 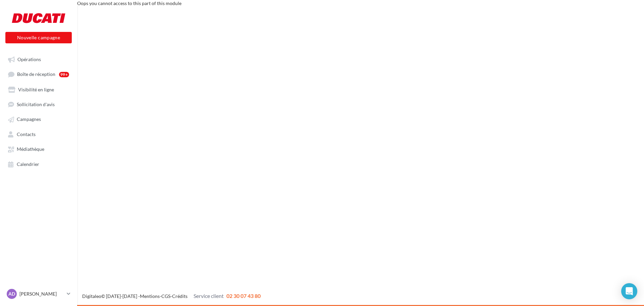 I want to click on span: Médiathèque, so click(x=30, y=149).